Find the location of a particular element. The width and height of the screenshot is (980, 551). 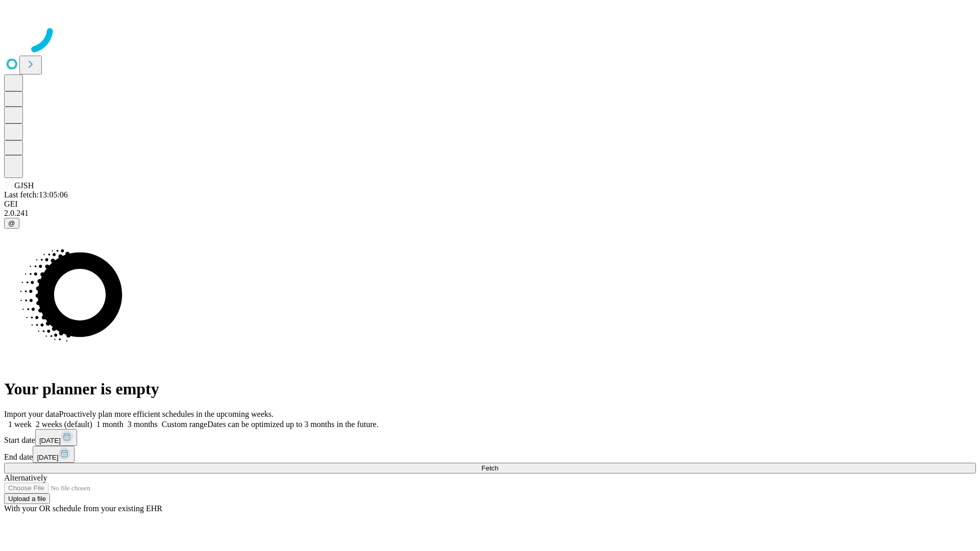

span: 1 month is located at coordinates (110, 424).